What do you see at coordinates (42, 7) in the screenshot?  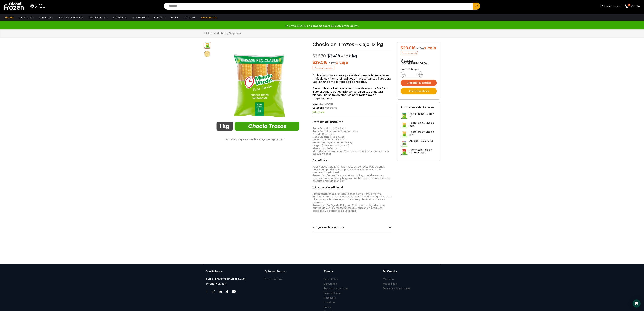 I see `div: Coquimbo` at bounding box center [42, 7].